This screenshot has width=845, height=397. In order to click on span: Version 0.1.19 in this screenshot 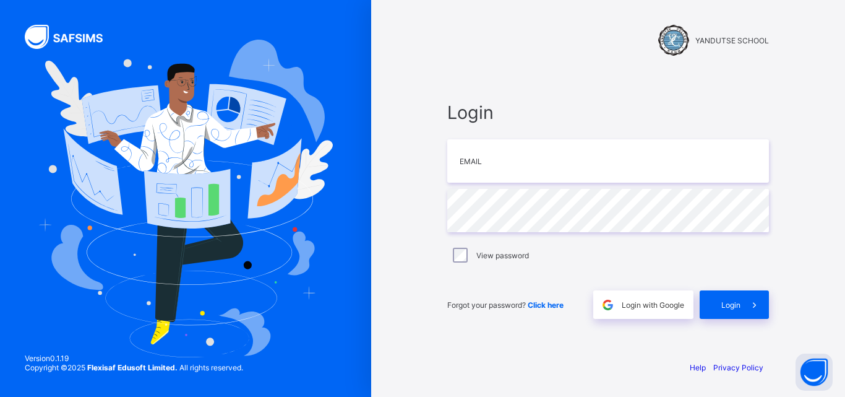, I will do `click(134, 358)`.